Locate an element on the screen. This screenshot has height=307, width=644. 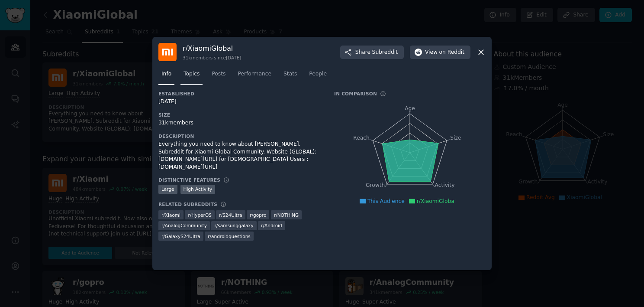
span: Posts is located at coordinates (219, 74).